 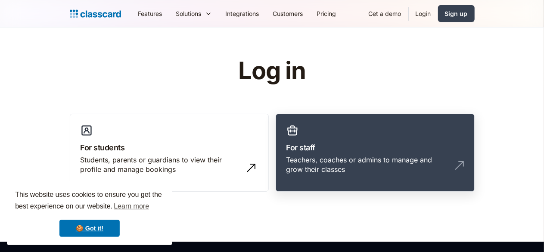 What do you see at coordinates (169, 153) in the screenshot?
I see `a: For studentsStudents, parents or guardians to view their profile and manage bookings` at bounding box center [169, 153].